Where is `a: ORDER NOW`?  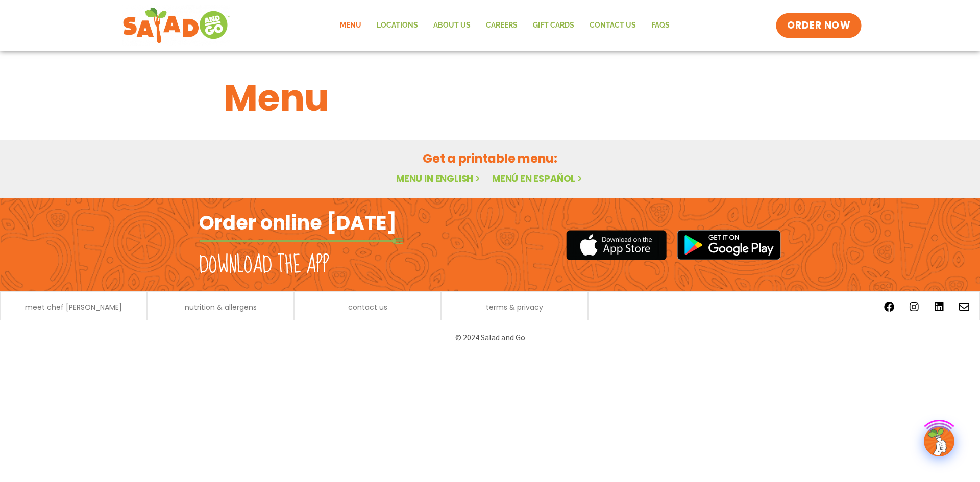 a: ORDER NOW is located at coordinates (818, 26).